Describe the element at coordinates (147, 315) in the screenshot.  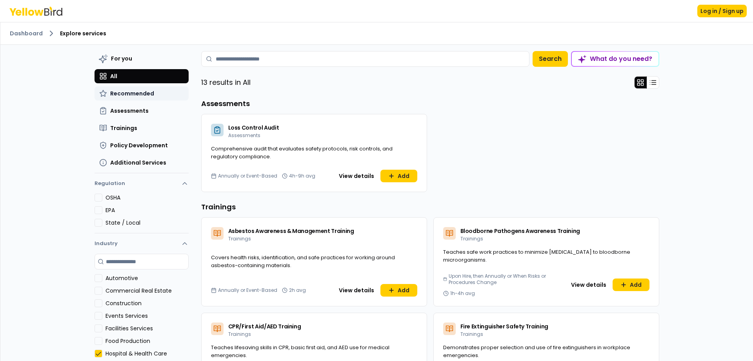
I see `label: Events Services` at that location.